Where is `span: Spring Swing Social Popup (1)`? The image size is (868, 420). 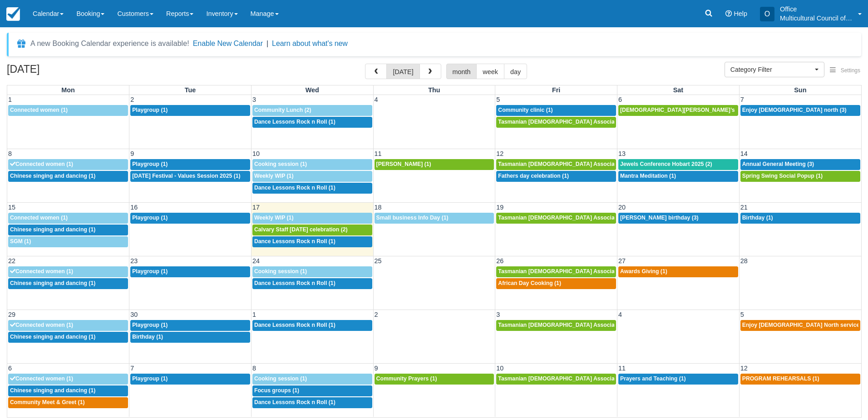
span: Spring Swing Social Popup (1) is located at coordinates (783, 176).